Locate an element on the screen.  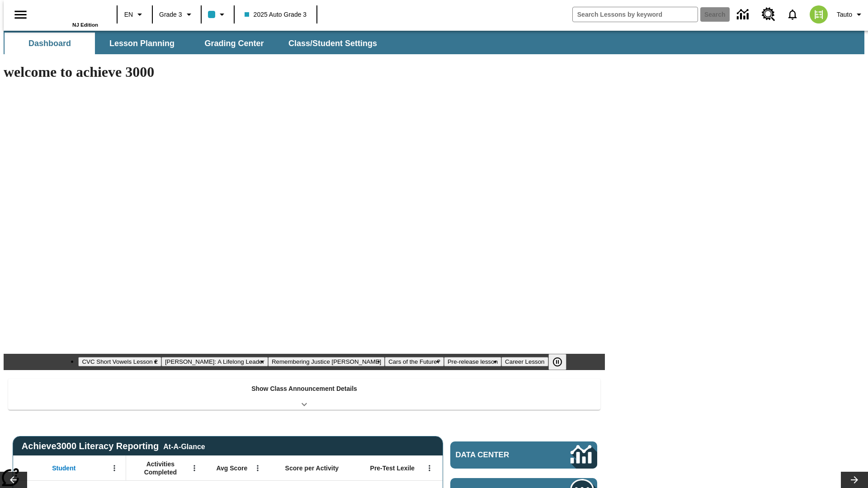
button: Slide 3 Remembering Justice O'Connor is located at coordinates (326, 361).